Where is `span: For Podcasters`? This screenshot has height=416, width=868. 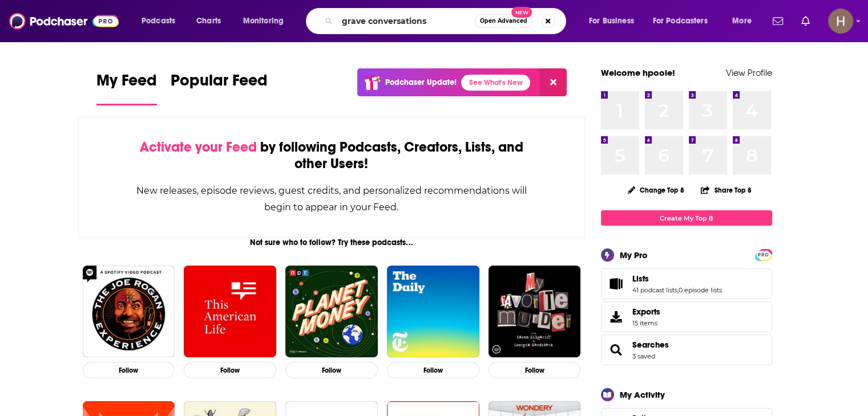
span: For Podcasters is located at coordinates (681, 21).